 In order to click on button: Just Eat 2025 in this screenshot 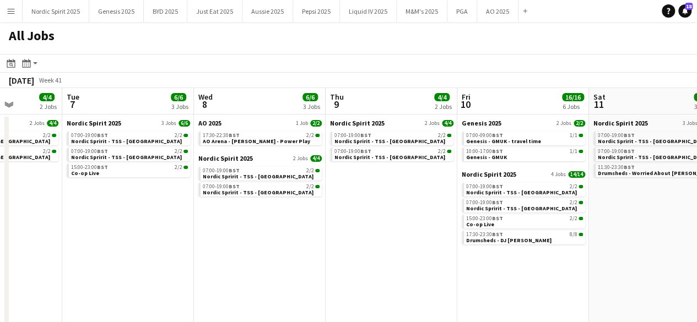, I will do `click(215, 11)`.